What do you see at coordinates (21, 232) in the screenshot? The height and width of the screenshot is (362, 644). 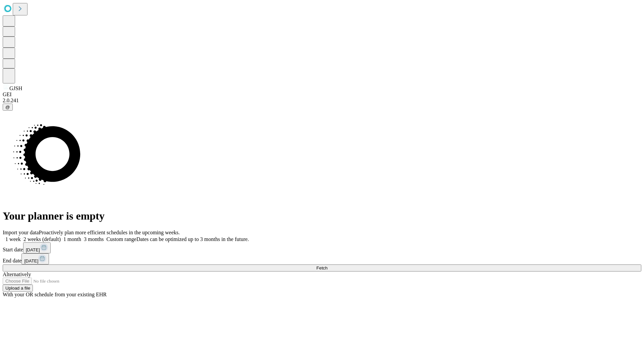 I see `span: Import your data` at bounding box center [21, 232].